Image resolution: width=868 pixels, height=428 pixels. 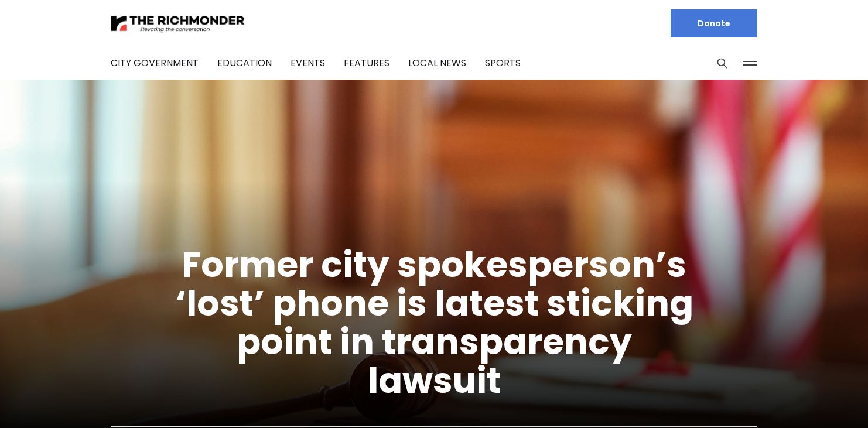 I want to click on a: City Government, so click(x=155, y=63).